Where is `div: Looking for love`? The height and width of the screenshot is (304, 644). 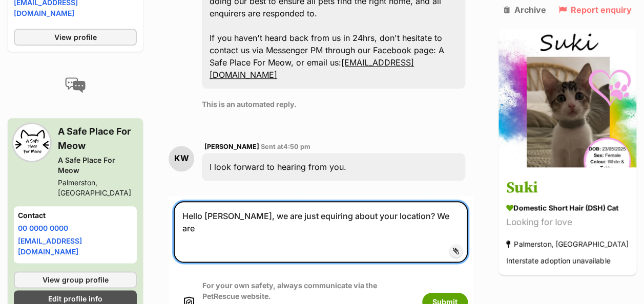
div: Looking for love is located at coordinates (567, 223).